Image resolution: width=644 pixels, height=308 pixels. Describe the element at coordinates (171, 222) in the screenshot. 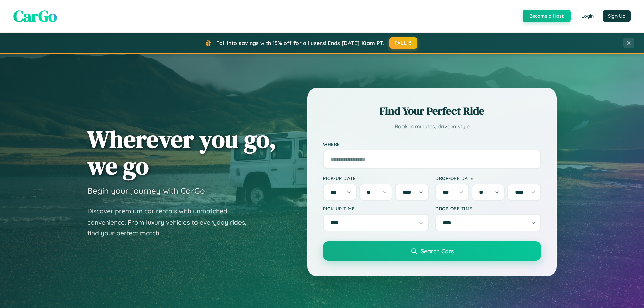

I see `p: Discover premium car rentals with unmatched convenience. From luxury vehicles to everyday rides, ...` at that location.